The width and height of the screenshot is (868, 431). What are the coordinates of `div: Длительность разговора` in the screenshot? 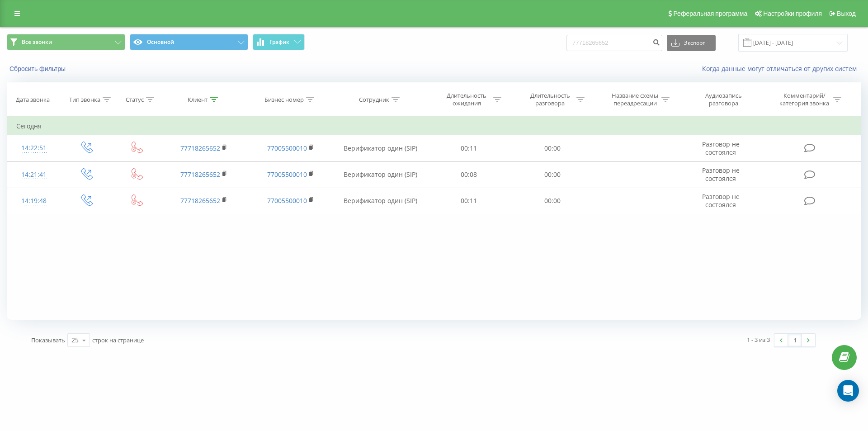 It's located at (550, 99).